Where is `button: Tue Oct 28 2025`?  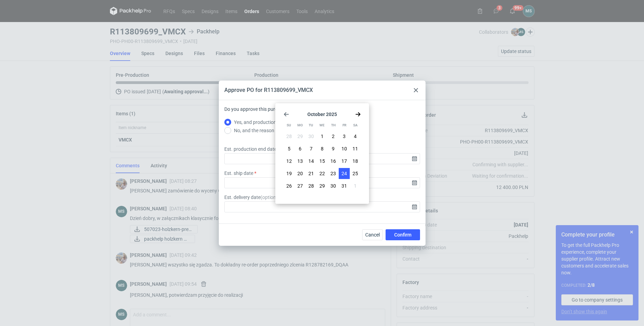 button: Tue Oct 28 2025 is located at coordinates (311, 186).